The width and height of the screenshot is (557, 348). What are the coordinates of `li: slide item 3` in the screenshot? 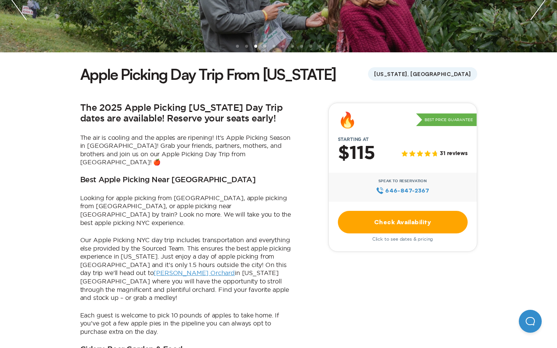 It's located at (256, 46).